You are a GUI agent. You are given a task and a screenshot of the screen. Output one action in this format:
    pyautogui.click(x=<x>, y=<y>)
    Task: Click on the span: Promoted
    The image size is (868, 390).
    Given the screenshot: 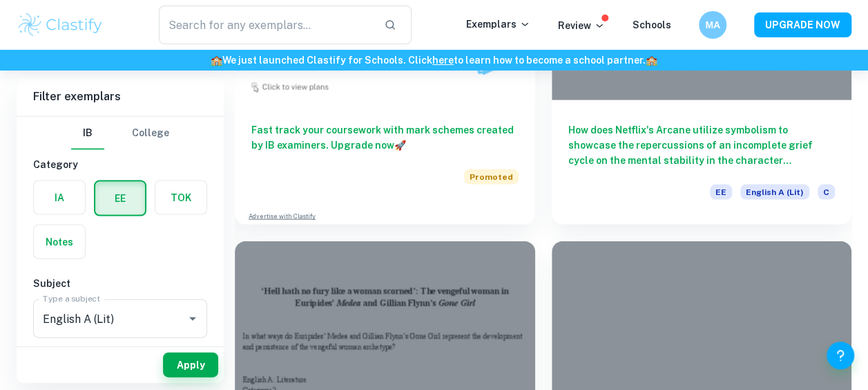 What is the action you would take?
    pyautogui.click(x=491, y=177)
    